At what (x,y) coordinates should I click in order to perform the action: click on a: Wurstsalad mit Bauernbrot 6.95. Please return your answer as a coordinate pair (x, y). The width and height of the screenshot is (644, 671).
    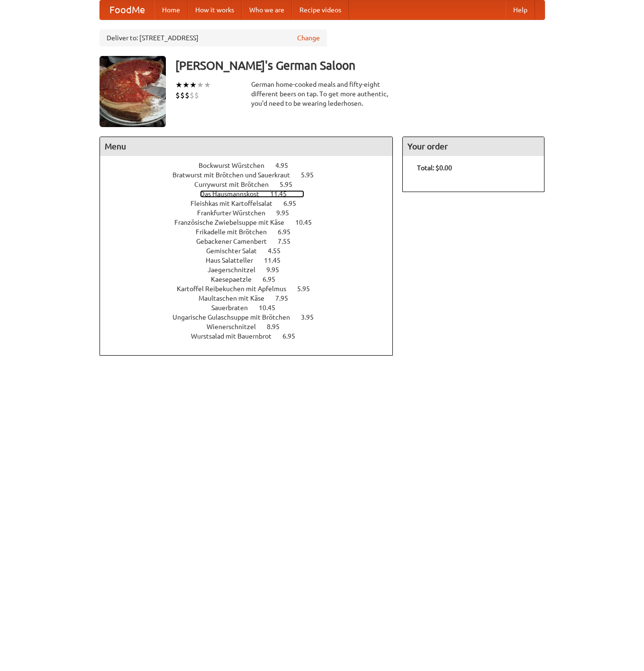
    Looking at the image, I should click on (252, 336).